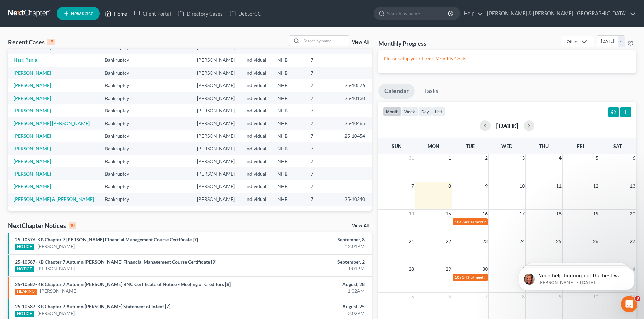 This screenshot has width=644, height=319. What do you see at coordinates (596, 242) in the screenshot?
I see `span: 26` at bounding box center [596, 242].